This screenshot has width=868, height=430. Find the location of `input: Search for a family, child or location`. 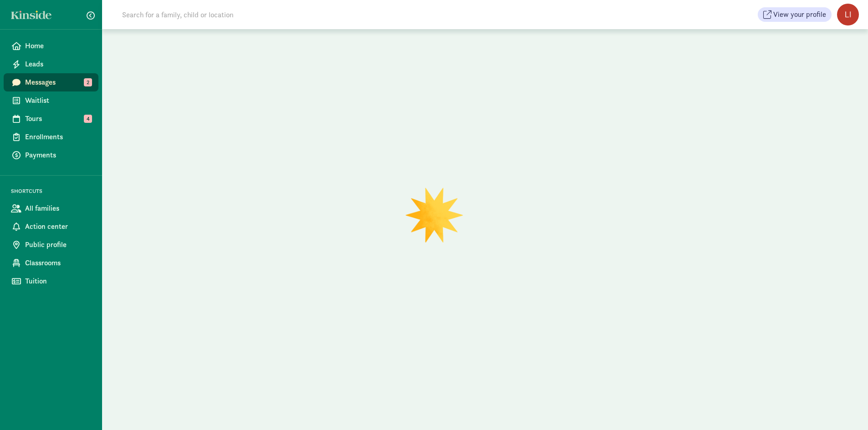

input: Search for a family, child or location is located at coordinates (244, 14).